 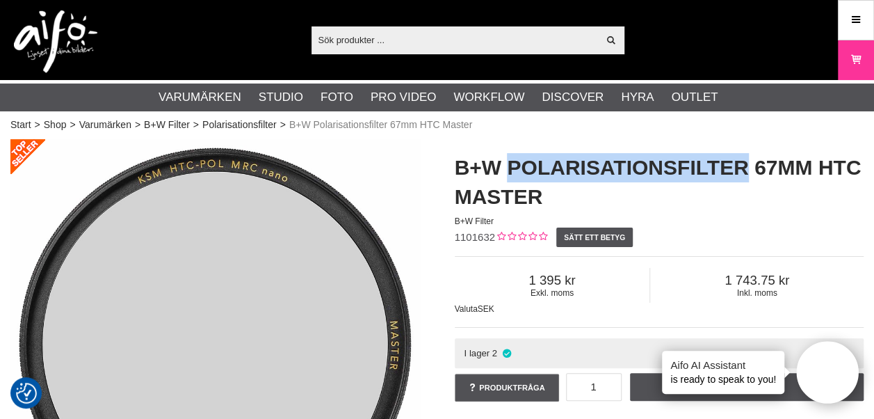 What do you see at coordinates (281, 97) in the screenshot?
I see `a: Studio` at bounding box center [281, 97].